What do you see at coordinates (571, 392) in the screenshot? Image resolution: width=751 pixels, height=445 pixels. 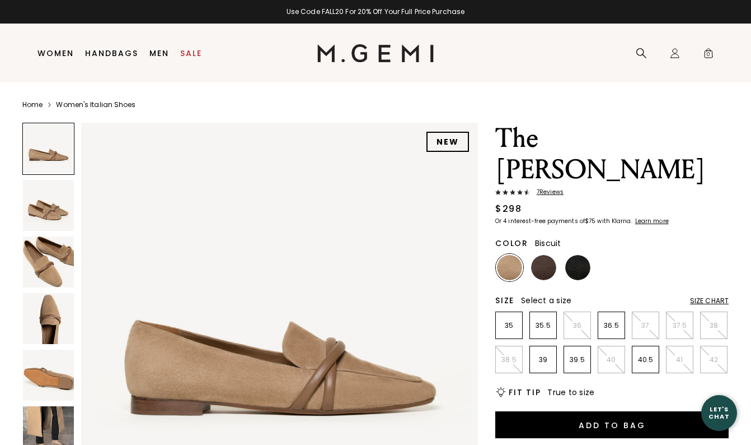 I see `span: True to size` at bounding box center [571, 392].